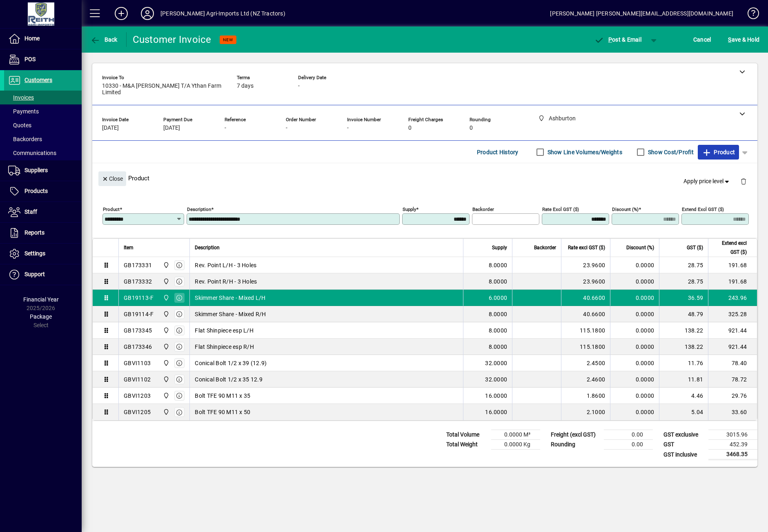 This screenshot has height=532, width=768. What do you see at coordinates (695, 248) in the screenshot?
I see `span: GST ($)` at bounding box center [695, 248].